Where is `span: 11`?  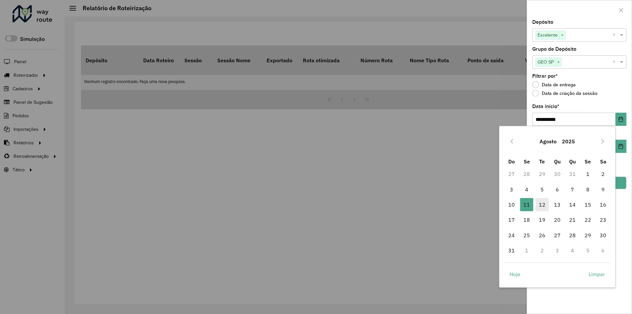 span: 11 is located at coordinates (527, 204).